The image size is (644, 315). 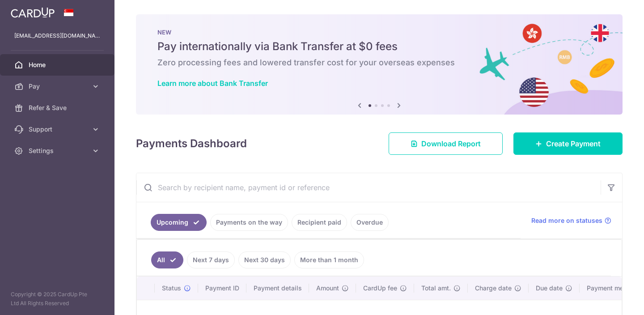 I want to click on span: Due date, so click(x=549, y=288).